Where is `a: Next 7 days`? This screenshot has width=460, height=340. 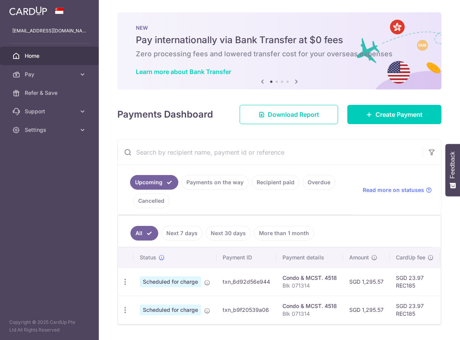
a: Next 7 days is located at coordinates (182, 233).